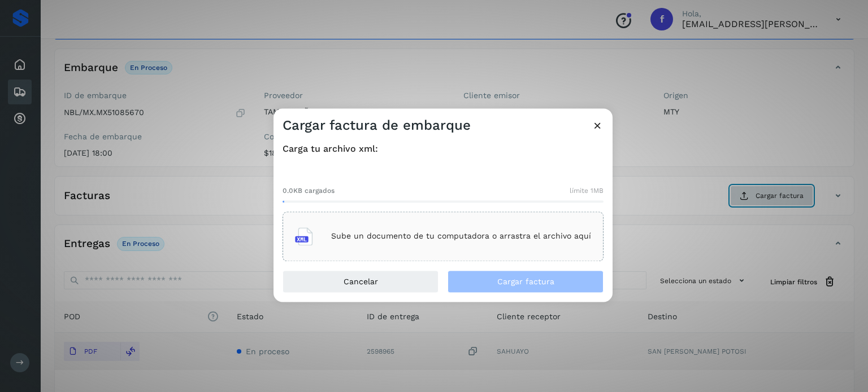 The height and width of the screenshot is (392, 868). What do you see at coordinates (360, 282) in the screenshot?
I see `button: Cancelar` at bounding box center [360, 282].